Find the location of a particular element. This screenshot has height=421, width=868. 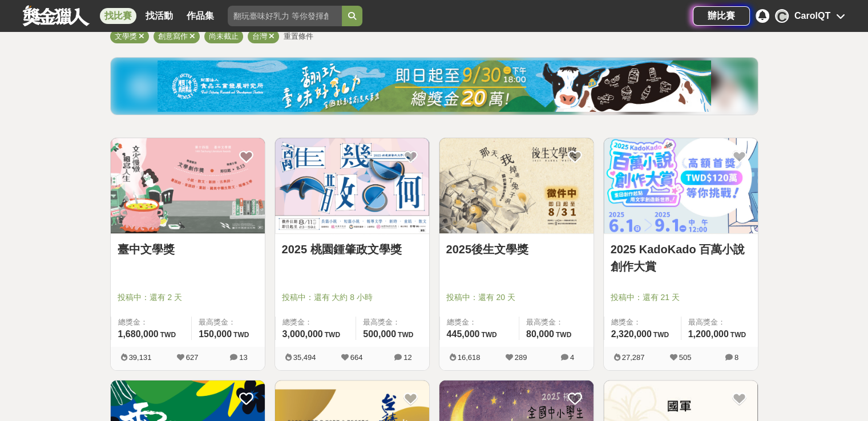

span: 35,494 is located at coordinates (305, 358).